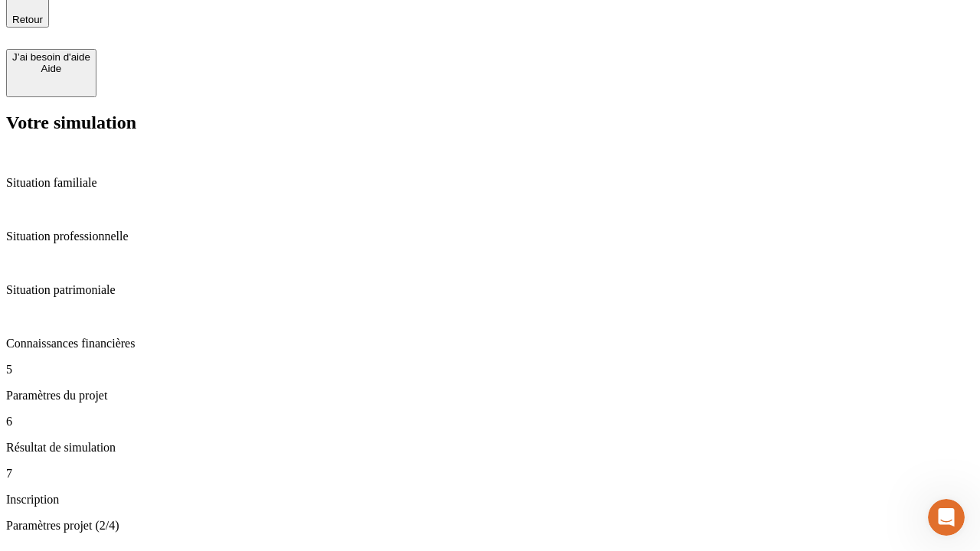 The height and width of the screenshot is (551, 980). What do you see at coordinates (490, 422) in the screenshot?
I see `p: 6` at bounding box center [490, 422].